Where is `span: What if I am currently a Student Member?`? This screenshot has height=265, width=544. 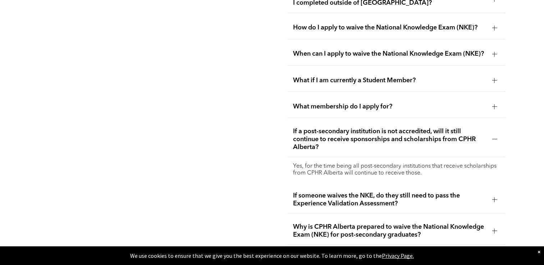
span: What if I am currently a Student Member? is located at coordinates (389, 80).